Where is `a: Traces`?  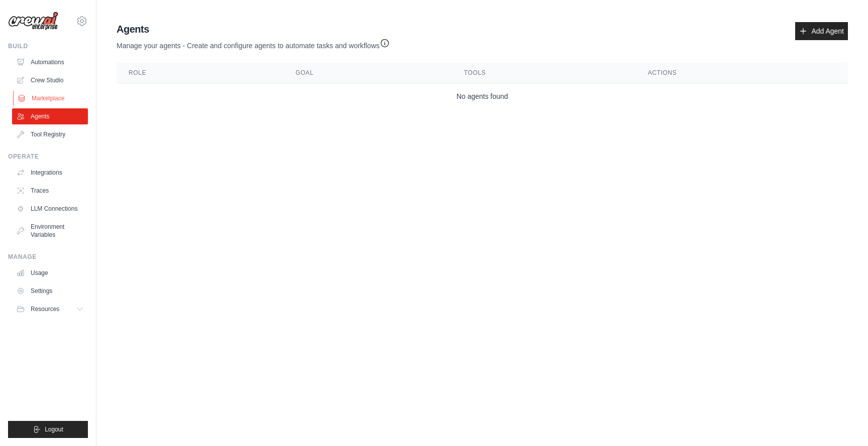
a: Traces is located at coordinates (50, 191).